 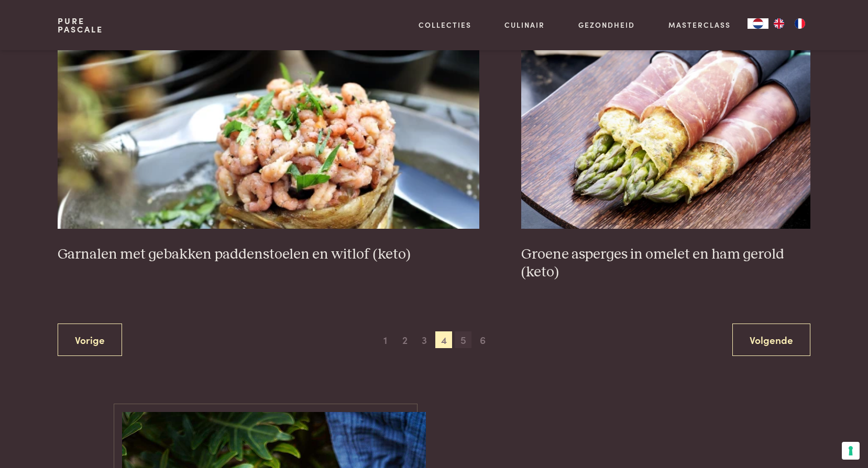 What do you see at coordinates (80, 25) in the screenshot?
I see `a: PurePascale` at bounding box center [80, 25].